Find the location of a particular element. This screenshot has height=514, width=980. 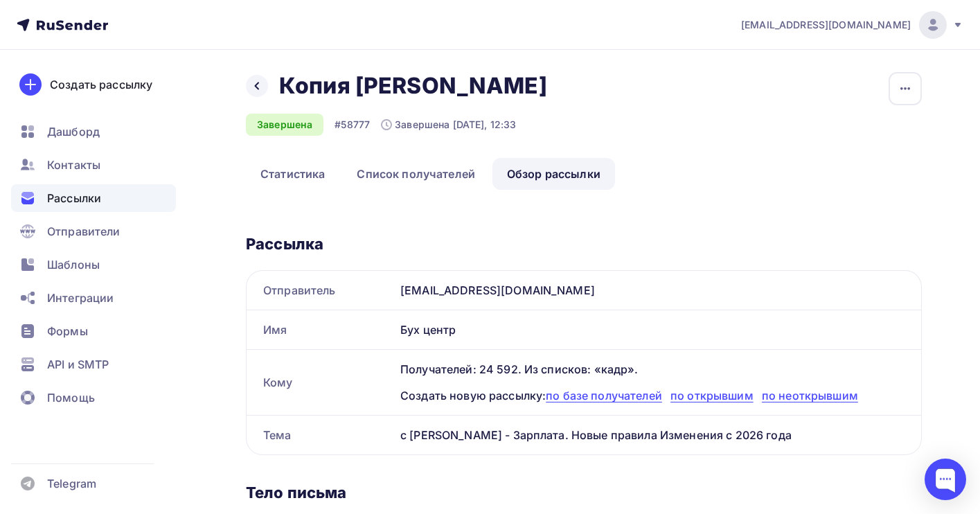

a: Отправители is located at coordinates (94, 231).